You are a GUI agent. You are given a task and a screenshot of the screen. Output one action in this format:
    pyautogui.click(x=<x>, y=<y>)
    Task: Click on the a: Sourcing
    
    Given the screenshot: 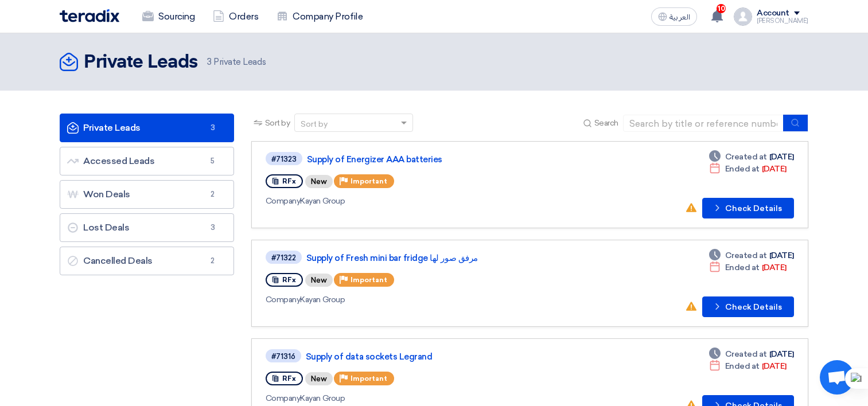 What is the action you would take?
    pyautogui.click(x=168, y=17)
    